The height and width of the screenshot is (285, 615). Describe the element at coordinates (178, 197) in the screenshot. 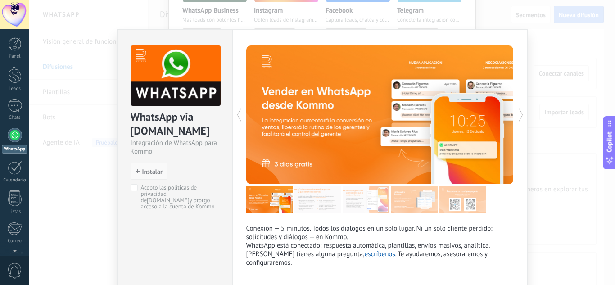

I see `div: Acepto las políticas de privacidad de Radist.Online y otorgo acceso a la cuenta de Kommo` at that location.